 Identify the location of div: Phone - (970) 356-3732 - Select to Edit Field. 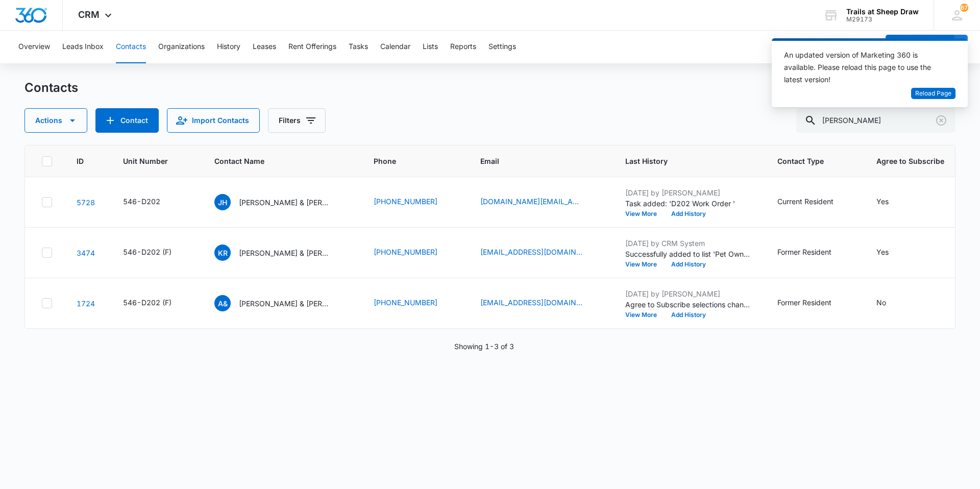
(415, 303).